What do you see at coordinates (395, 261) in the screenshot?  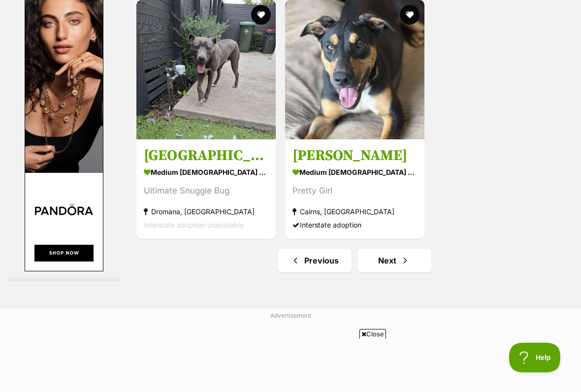 I see `a: Next page` at bounding box center [395, 261].